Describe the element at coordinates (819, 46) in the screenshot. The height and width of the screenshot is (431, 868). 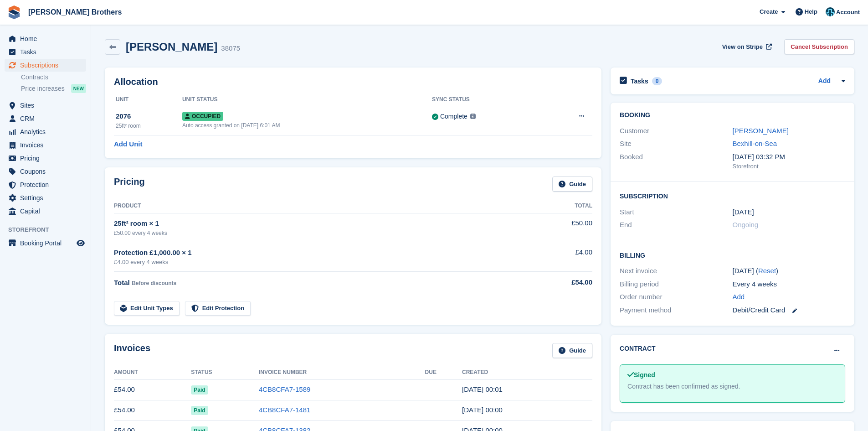
I see `a: Cancel Subscription` at that location.